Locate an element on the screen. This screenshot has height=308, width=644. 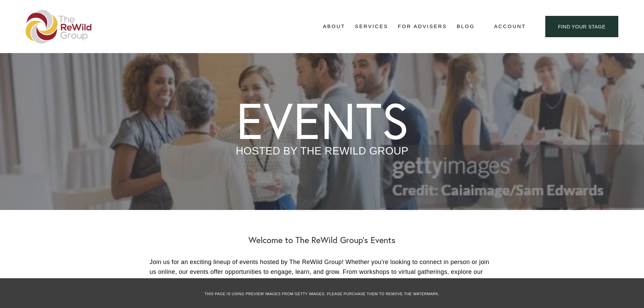
a: find your stage is located at coordinates (582, 26).